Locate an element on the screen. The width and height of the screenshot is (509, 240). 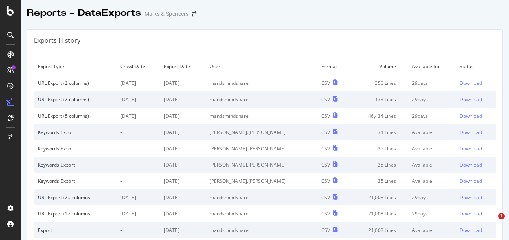
div: Reports - DataExports is located at coordinates (84, 13).